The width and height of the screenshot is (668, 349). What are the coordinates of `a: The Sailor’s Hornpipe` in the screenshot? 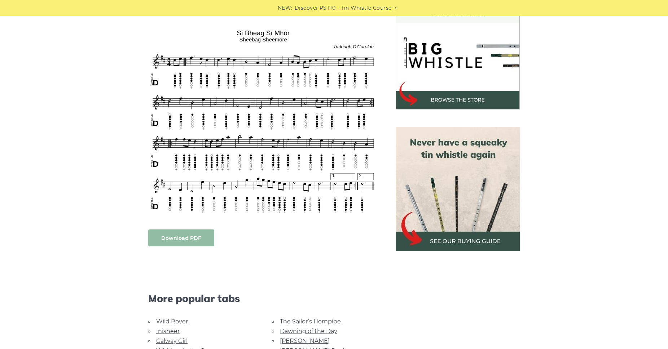 It's located at (310, 322).